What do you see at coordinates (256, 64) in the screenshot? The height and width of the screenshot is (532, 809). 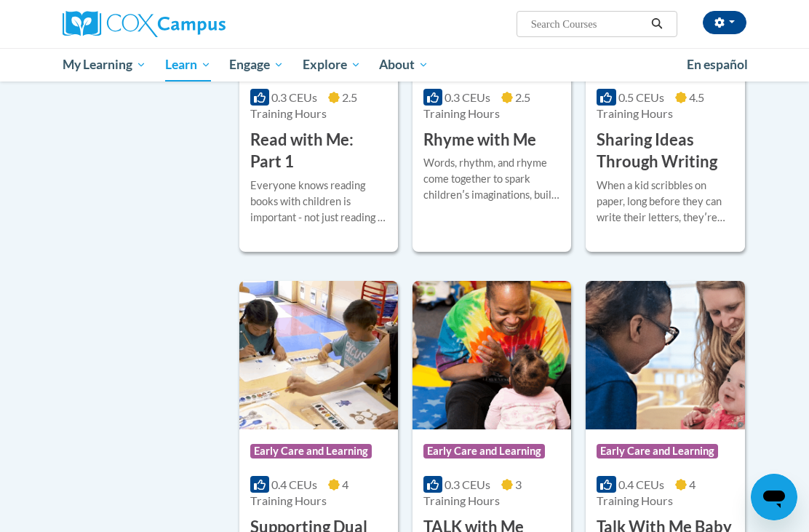 I see `span: Engage` at bounding box center [256, 64].